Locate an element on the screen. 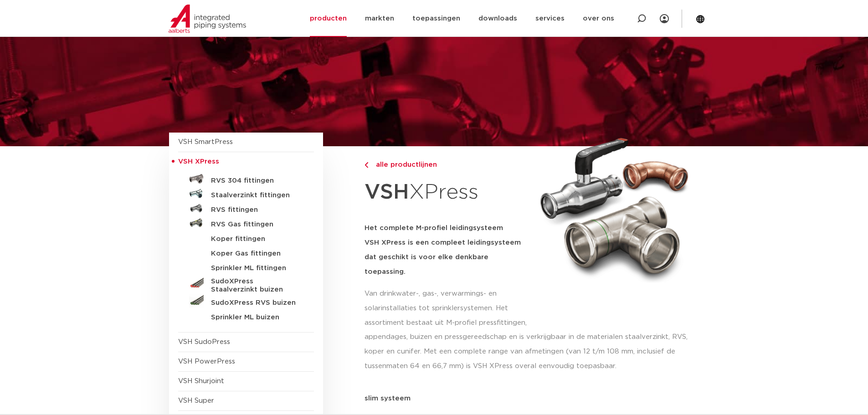  a: Staalverzinkt fittingen is located at coordinates (246, 194).